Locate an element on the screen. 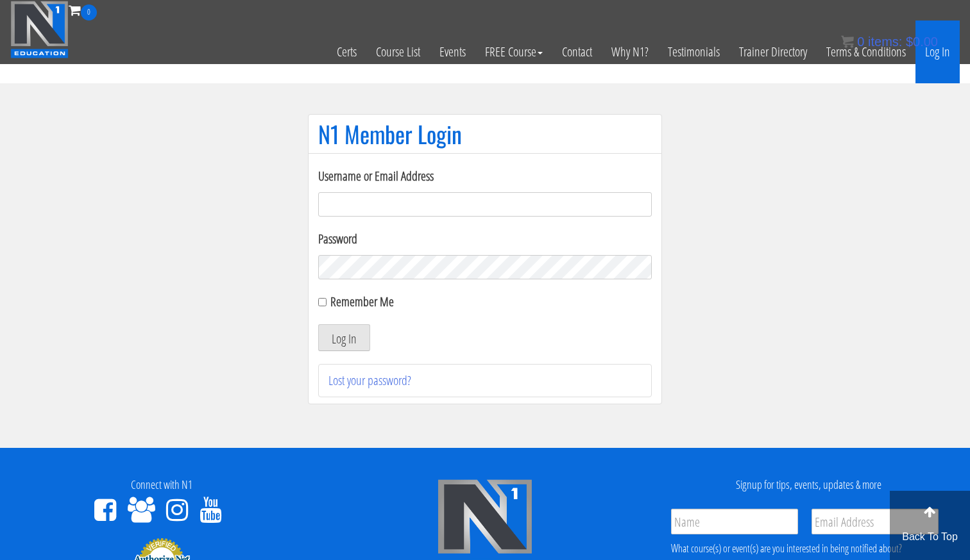 Image resolution: width=970 pixels, height=560 pixels. input: Name is located at coordinates (735, 522).